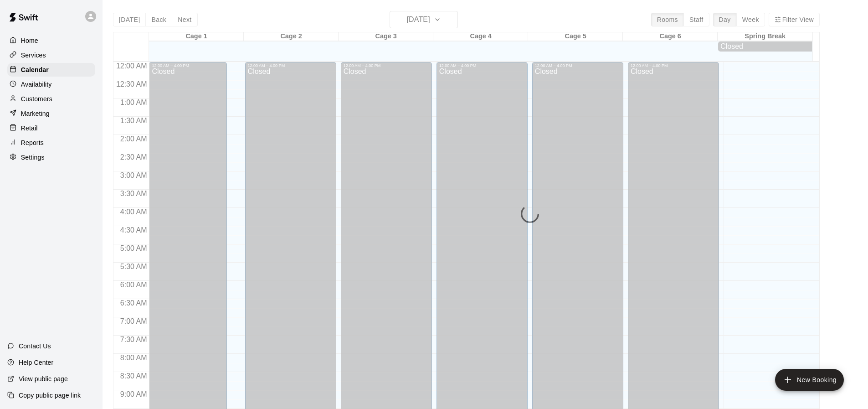  I want to click on a: Marketing, so click(51, 114).